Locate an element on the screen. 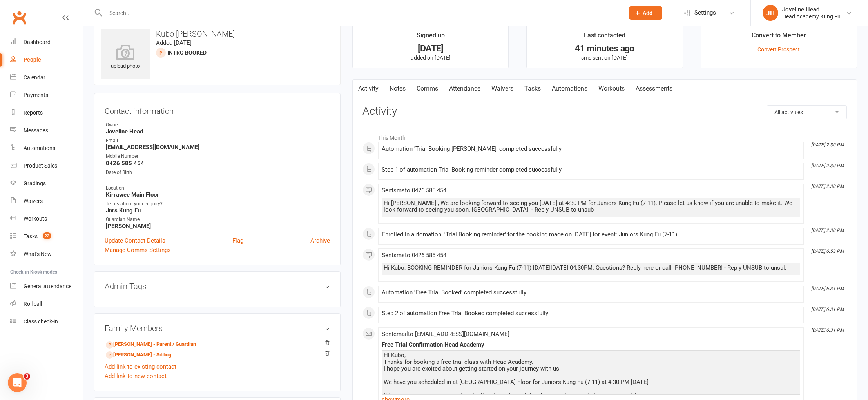 Image resolution: width=868 pixels, height=400 pixels. div: Convert to Member is located at coordinates (779, 37).